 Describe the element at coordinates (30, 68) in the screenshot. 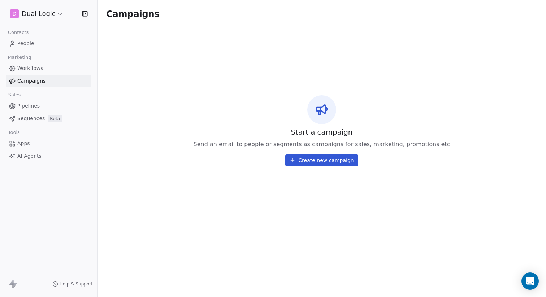

I see `span: Workflows` at that location.